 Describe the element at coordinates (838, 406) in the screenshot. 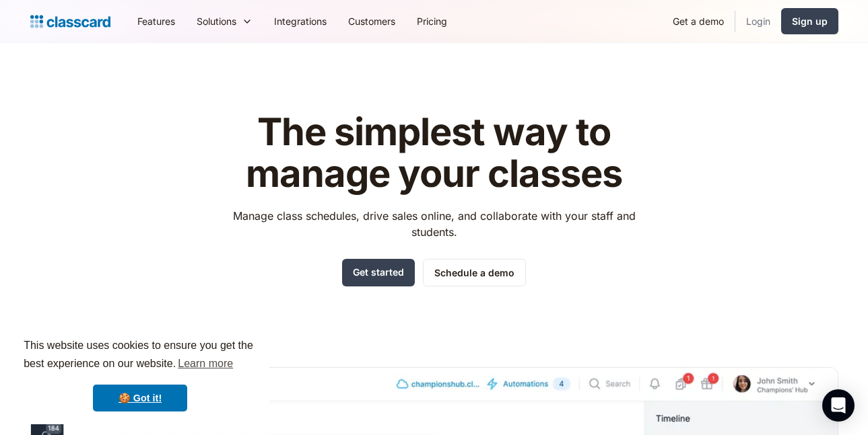

I see `div: Open Intercom Messenger` at that location.